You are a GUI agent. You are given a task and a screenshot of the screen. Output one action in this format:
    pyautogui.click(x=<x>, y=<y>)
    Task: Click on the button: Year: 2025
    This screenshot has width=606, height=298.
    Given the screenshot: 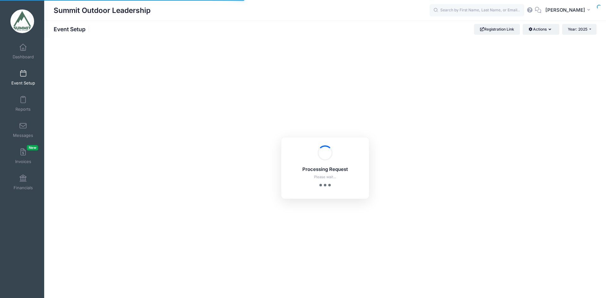 What is the action you would take?
    pyautogui.click(x=579, y=29)
    